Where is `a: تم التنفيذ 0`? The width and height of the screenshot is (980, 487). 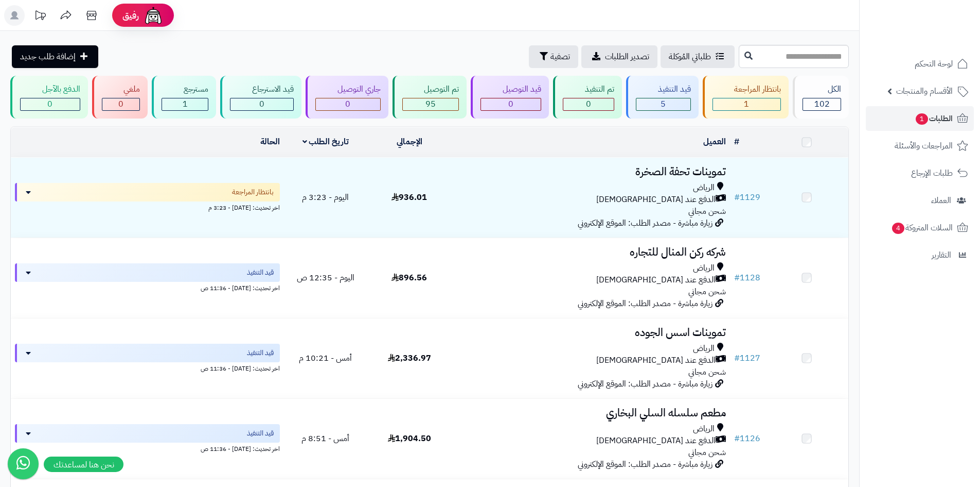 a: تم التنفيذ 0 is located at coordinates (587, 97).